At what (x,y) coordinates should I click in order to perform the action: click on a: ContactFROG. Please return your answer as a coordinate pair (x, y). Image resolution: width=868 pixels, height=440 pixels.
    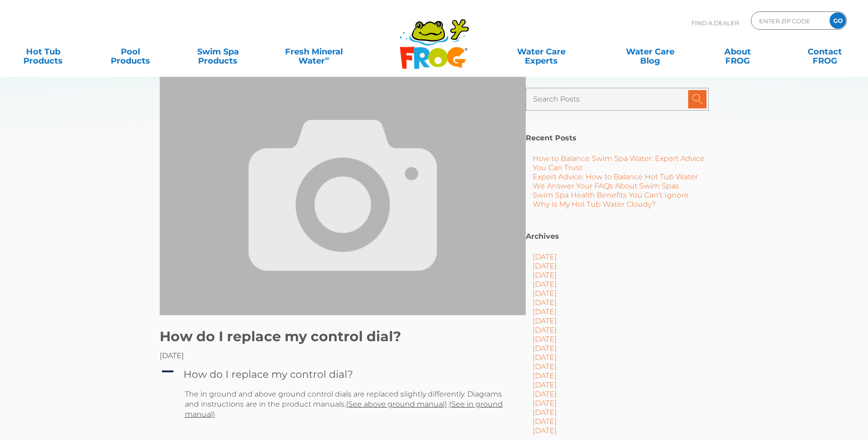
    Looking at the image, I should click on (824, 52).